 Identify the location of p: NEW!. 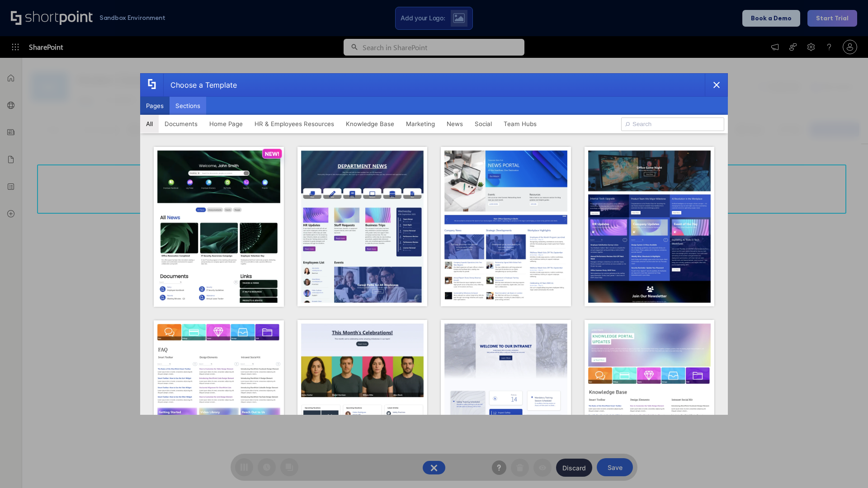
(272, 154).